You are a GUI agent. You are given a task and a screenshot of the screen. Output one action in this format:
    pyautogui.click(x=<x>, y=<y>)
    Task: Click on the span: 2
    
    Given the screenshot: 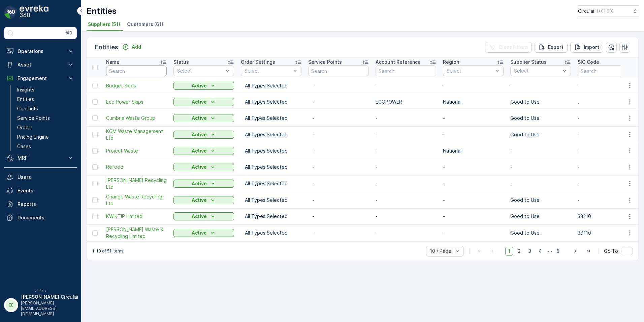 What is the action you would take?
    pyautogui.click(x=519, y=251)
    